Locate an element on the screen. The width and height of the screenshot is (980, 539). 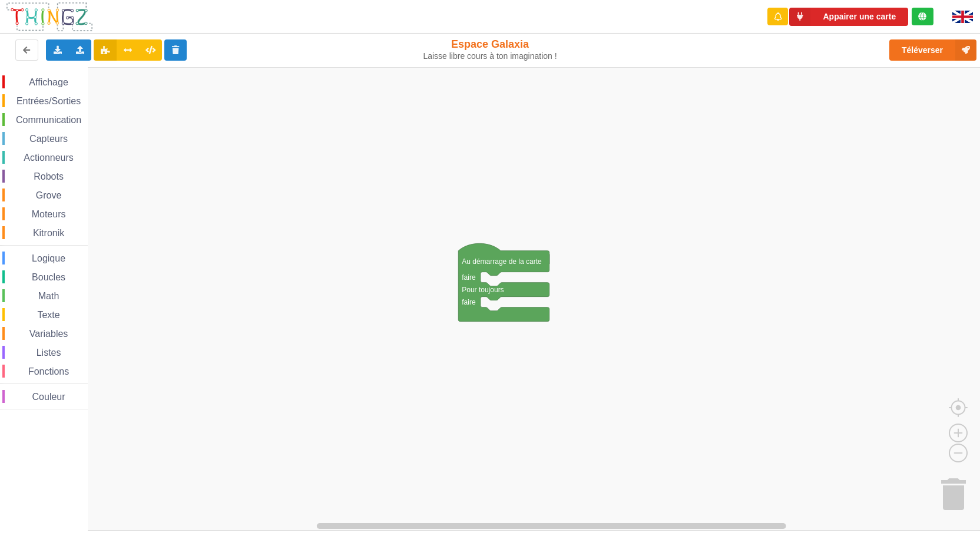
text: Au démarrage de la carte is located at coordinates (502, 262).